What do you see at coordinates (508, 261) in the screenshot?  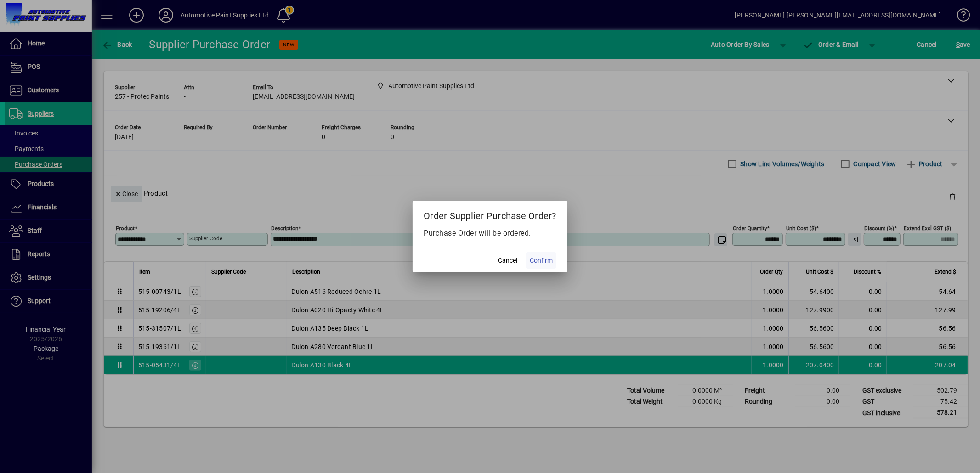 I see `button: Cancel` at bounding box center [508, 261].